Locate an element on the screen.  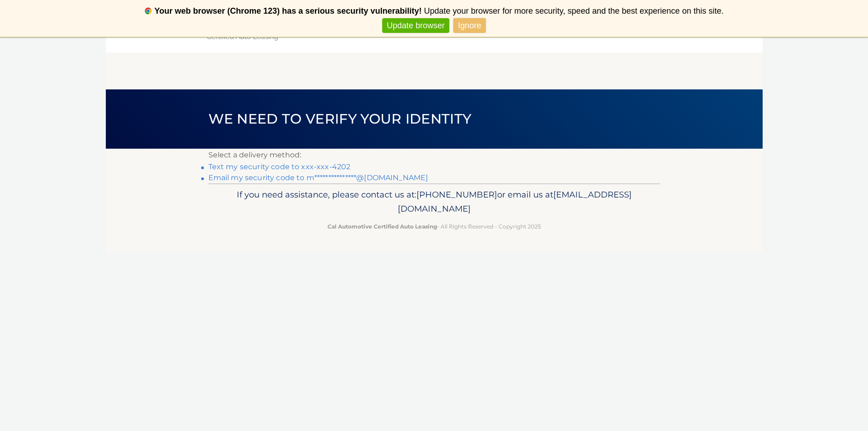
b: Your web browser (Chrome 123) has a serious security vulnerability! is located at coordinates (288, 11).